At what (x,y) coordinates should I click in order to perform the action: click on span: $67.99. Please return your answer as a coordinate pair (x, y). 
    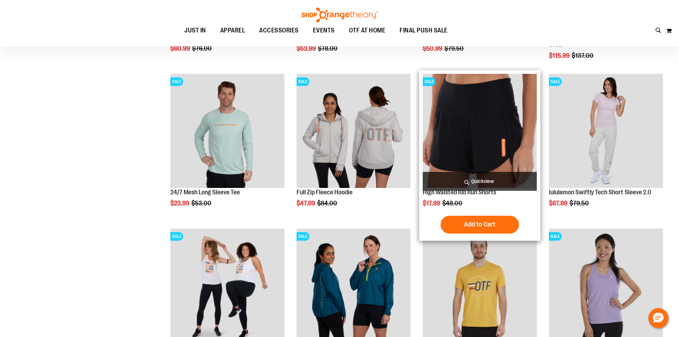
    Looking at the image, I should click on (558, 203).